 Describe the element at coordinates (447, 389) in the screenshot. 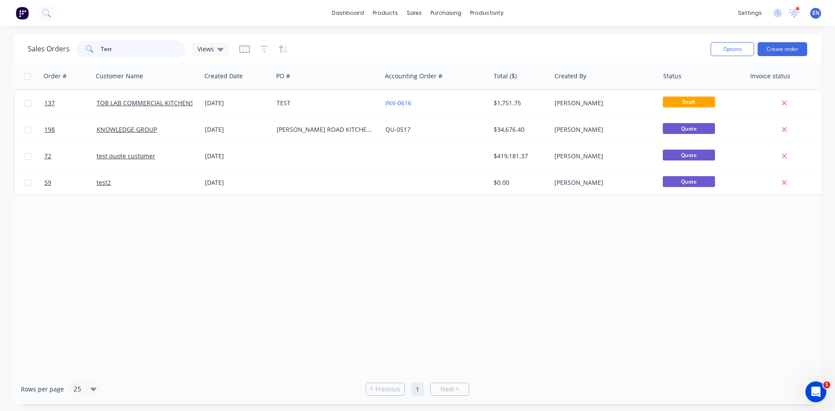

I see `span: Next` at that location.